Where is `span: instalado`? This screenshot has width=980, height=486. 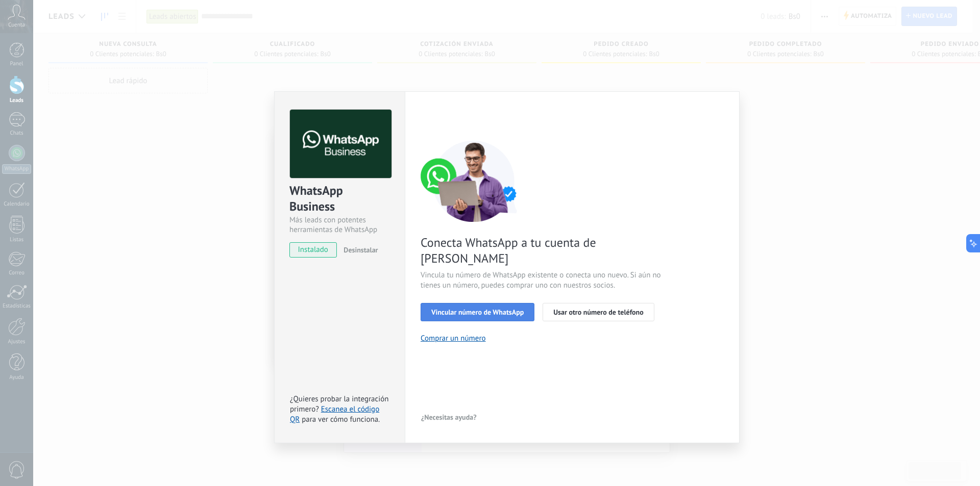 span: instalado is located at coordinates (313, 250).